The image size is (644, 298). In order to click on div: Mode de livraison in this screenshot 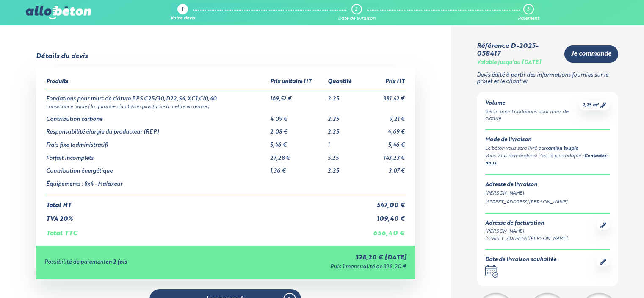, I will do `click(547, 140)`.